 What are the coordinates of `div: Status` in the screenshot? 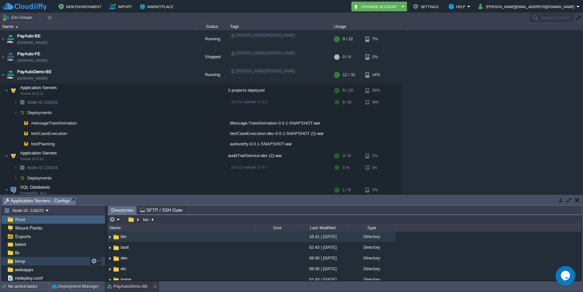 It's located at (212, 26).